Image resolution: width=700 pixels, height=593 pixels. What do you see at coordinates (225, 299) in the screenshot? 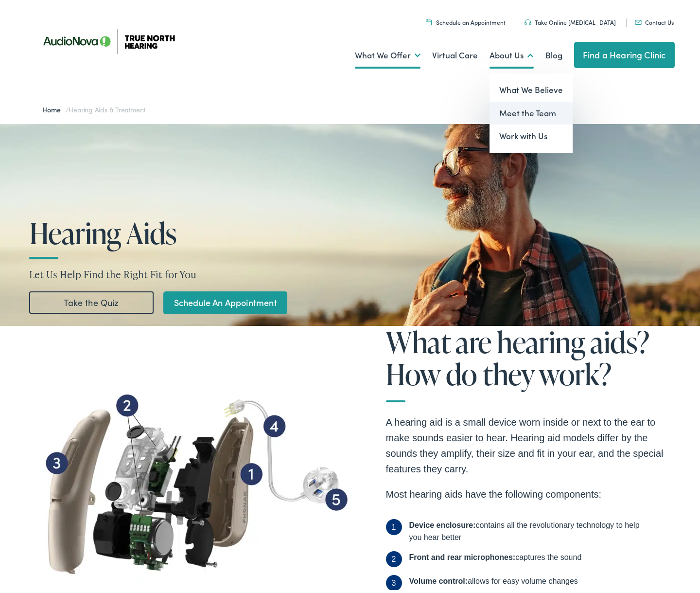
I see `a: Schedule An Appointment` at bounding box center [225, 299].